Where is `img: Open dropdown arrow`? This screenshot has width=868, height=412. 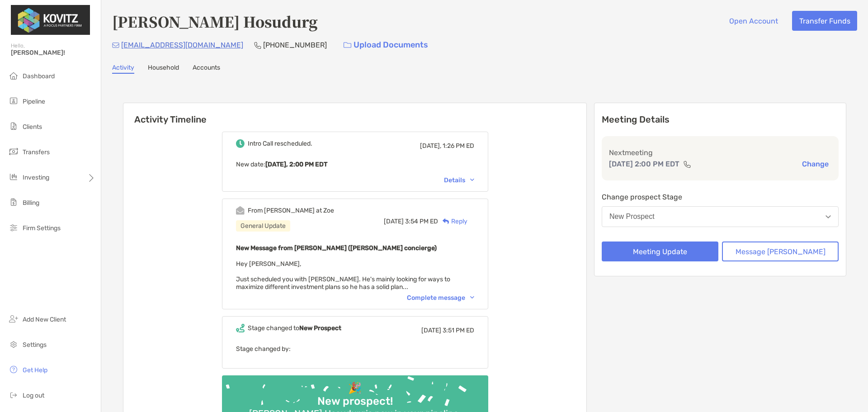 img: Open dropdown arrow is located at coordinates (828, 217).